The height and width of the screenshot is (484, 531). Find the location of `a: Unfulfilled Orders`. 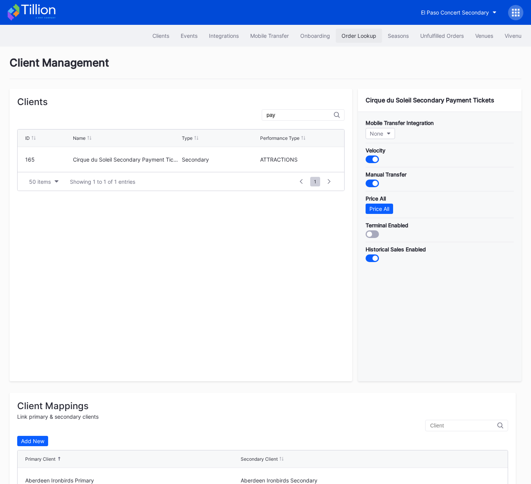

a: Unfulfilled Orders is located at coordinates (442, 36).